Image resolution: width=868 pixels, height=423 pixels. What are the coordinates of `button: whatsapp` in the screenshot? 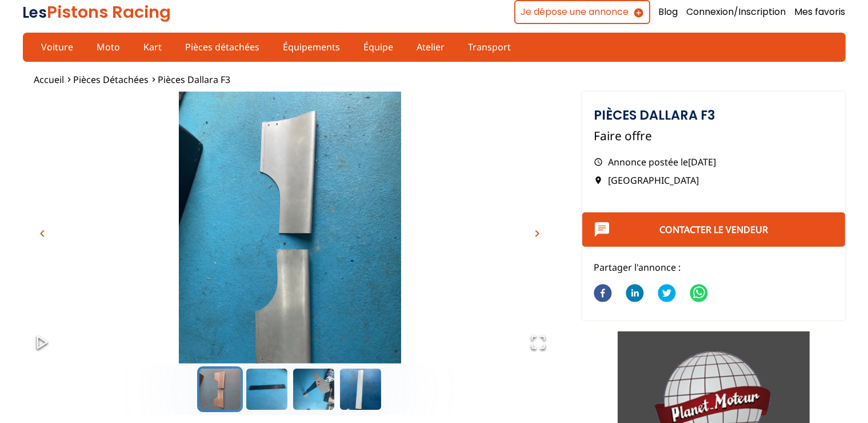 It's located at (699, 294).